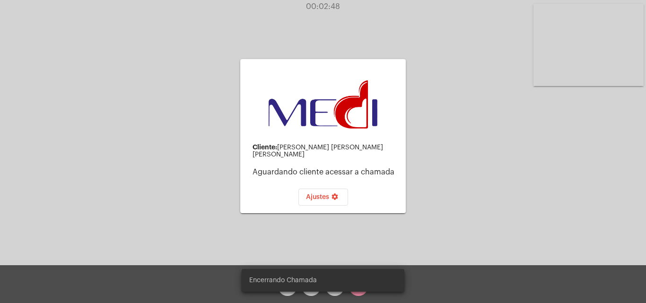  What do you see at coordinates (335, 199) in the screenshot?
I see `mat-icon: settings` at bounding box center [335, 199].